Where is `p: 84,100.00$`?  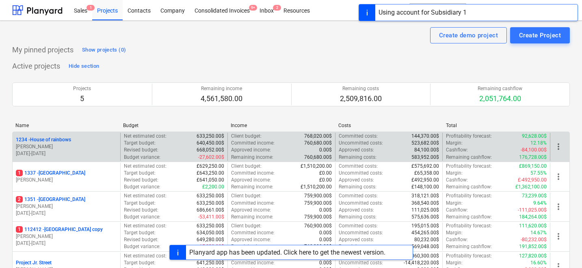 p: 84,100.00$ is located at coordinates (427, 150).